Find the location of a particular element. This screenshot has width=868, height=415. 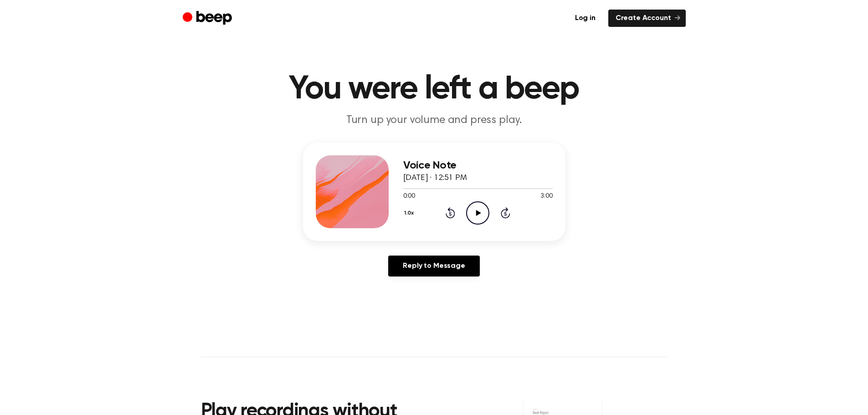

h3: Voice Note is located at coordinates (478, 165).